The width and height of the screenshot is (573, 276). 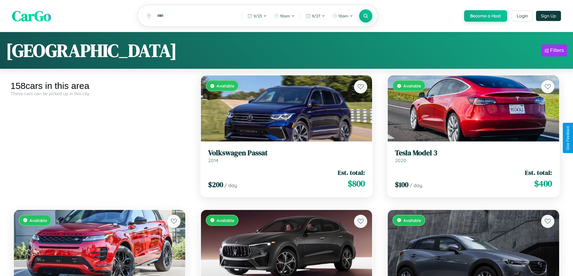 I want to click on span: $ 800, so click(x=356, y=184).